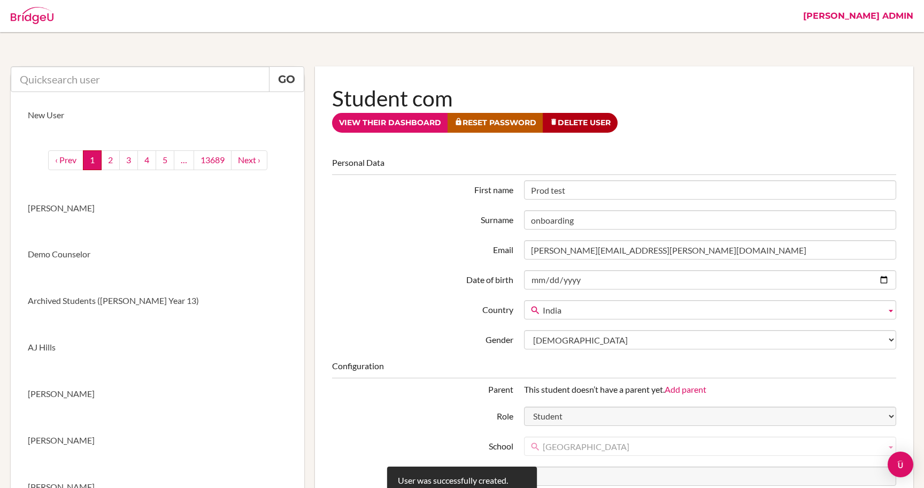 The image size is (924, 488). What do you see at coordinates (390, 122) in the screenshot?
I see `a: View their dashboard` at bounding box center [390, 122].